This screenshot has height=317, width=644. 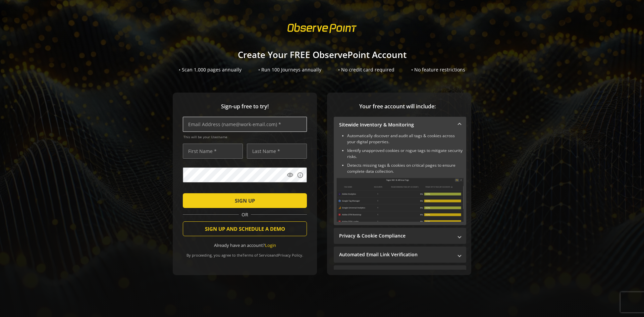 I want to click on span: SIGN UP AND SCHEDULE A DEMO, so click(x=245, y=229).